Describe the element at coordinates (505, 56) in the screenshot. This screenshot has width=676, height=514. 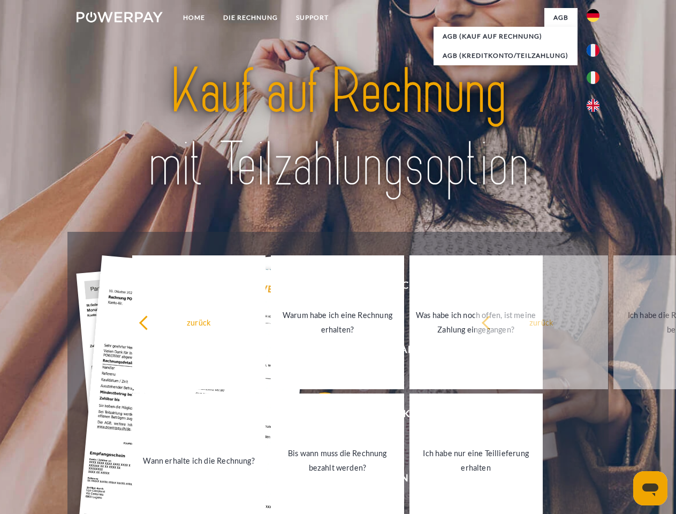
I see `a: AGB (Kreditkonto/Teilzahlung)` at that location.